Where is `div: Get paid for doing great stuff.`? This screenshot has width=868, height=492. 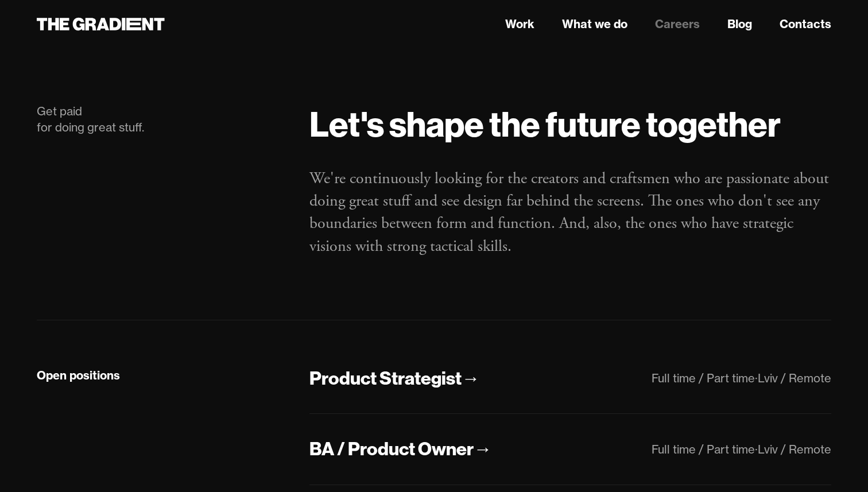 div: Get paid for doing great stuff. is located at coordinates (162, 119).